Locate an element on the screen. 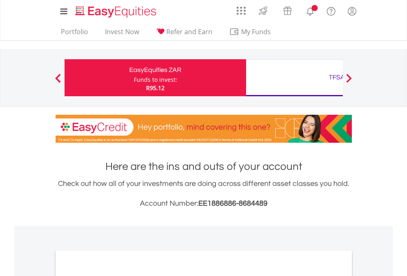 This screenshot has width=407, height=276. span: EE1886886-8684489 is located at coordinates (233, 203).